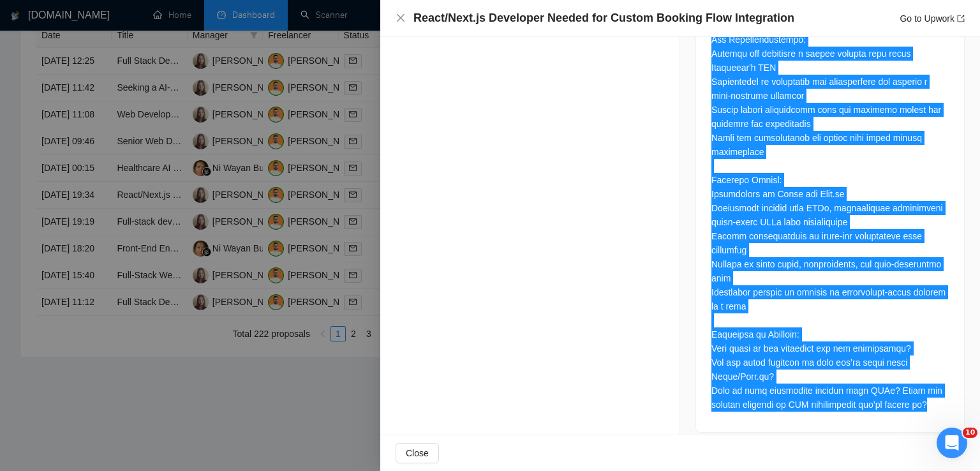 The height and width of the screenshot is (471, 980). What do you see at coordinates (417, 453) in the screenshot?
I see `span: Close` at bounding box center [417, 453].